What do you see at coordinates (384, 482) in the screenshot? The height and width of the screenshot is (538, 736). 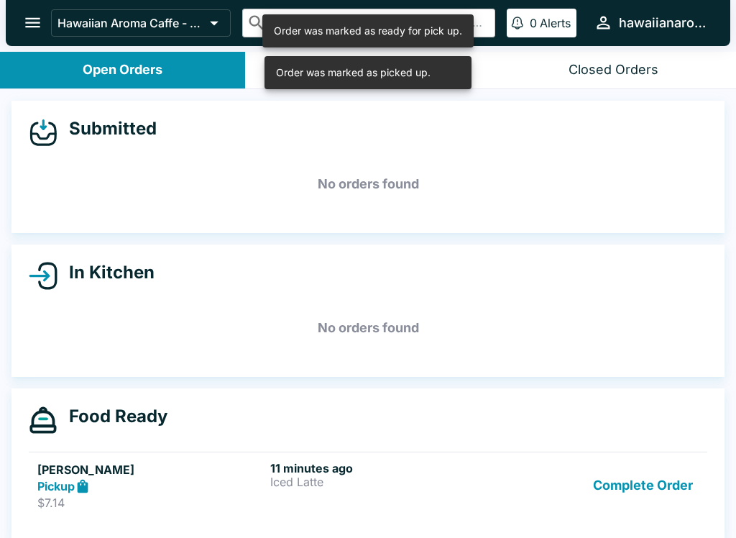 I see `p: Iced Latte` at bounding box center [384, 482].